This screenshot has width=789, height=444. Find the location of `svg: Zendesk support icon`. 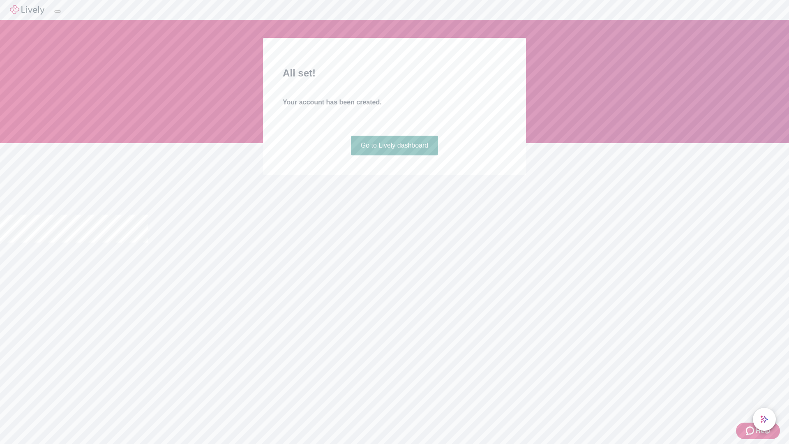

svg: Zendesk support icon is located at coordinates (750, 430).